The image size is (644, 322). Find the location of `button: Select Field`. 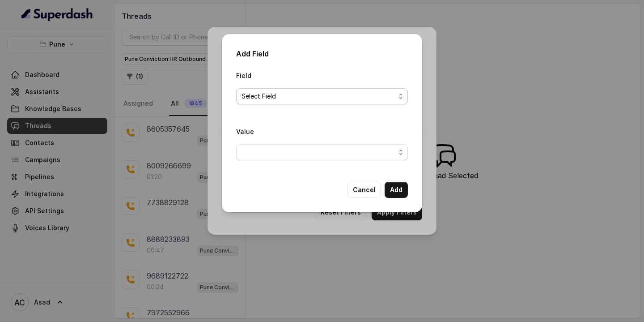

button: Select Field is located at coordinates (322, 96).